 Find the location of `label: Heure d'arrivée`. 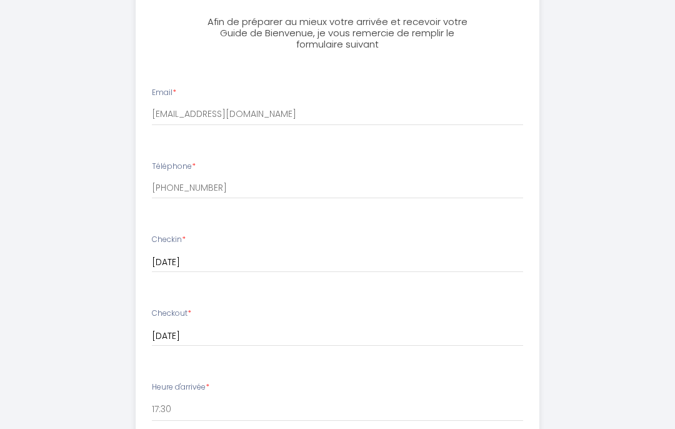

label: Heure d'arrivée is located at coordinates (181, 387).